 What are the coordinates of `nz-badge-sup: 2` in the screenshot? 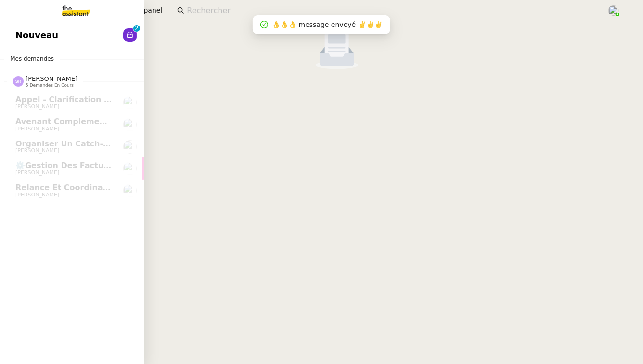 It's located at (137, 28).